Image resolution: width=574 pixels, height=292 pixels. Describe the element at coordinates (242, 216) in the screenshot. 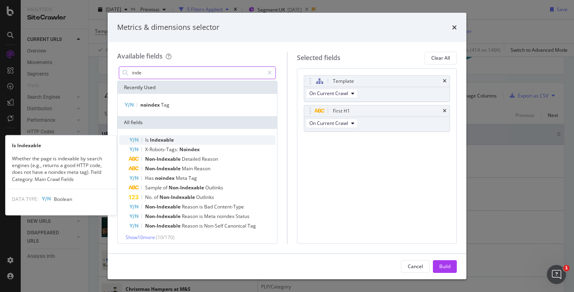

I see `span: Status` at that location.